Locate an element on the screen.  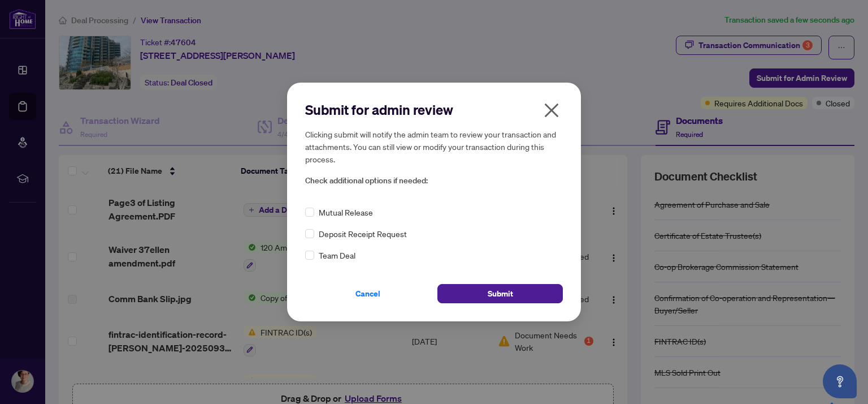
button: Cancel is located at coordinates (368, 293).